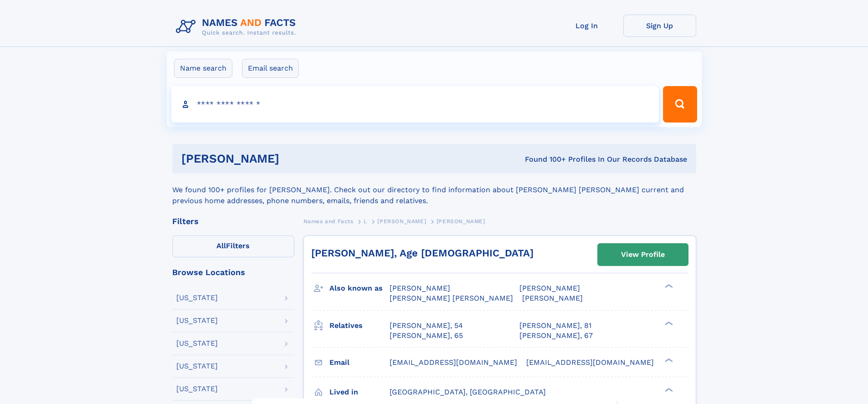 The image size is (868, 404). What do you see at coordinates (238, 27) in the screenshot?
I see `img: Logo Names and Facts` at bounding box center [238, 27].